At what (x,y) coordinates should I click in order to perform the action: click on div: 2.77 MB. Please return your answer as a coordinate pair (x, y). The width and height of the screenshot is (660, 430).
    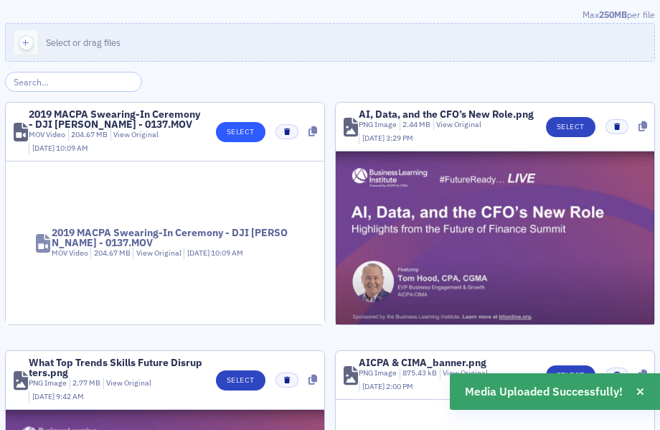
    Looking at the image, I should click on (85, 383).